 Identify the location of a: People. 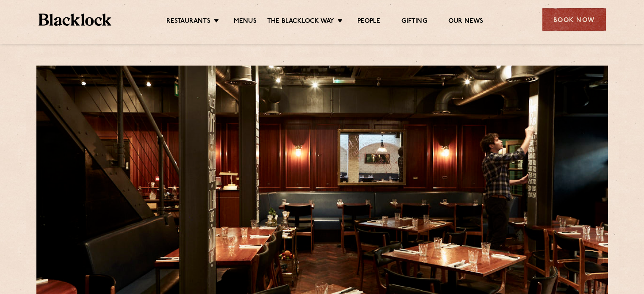
(369, 22).